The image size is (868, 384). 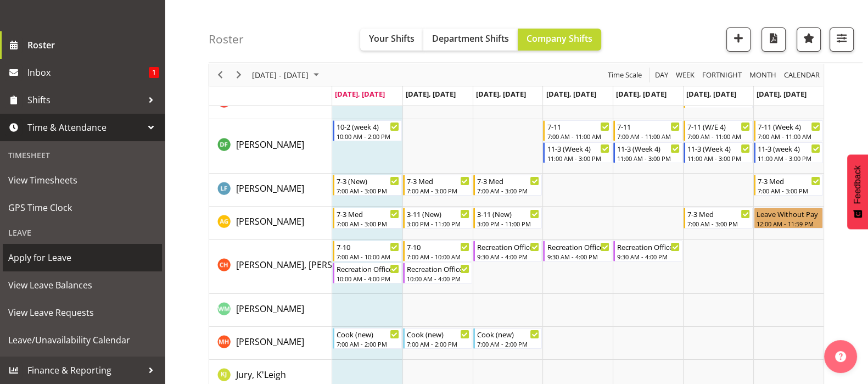 I want to click on div: Fairbrother, Deborah"s event - 7-11 Begin From Thursday, September 11, 2025 at 7:00:00 AM GMT+12:..., so click(x=578, y=131).